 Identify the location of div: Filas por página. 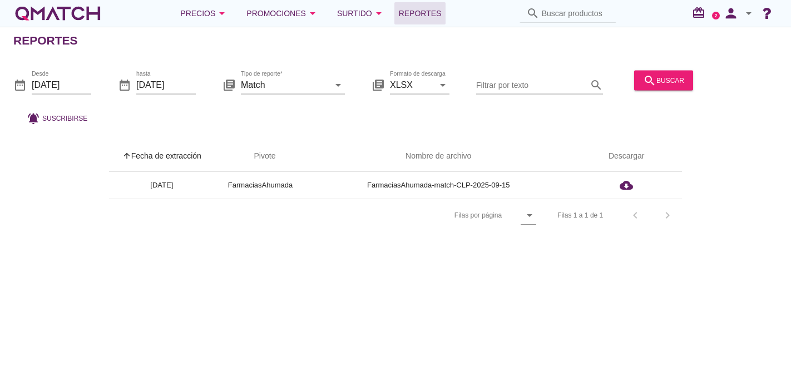
(439, 215).